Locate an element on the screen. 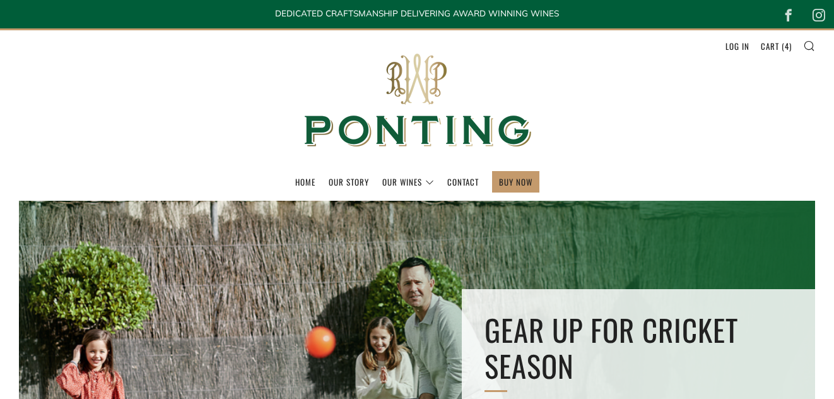 Image resolution: width=834 pixels, height=399 pixels. a: Our Story is located at coordinates (349, 182).